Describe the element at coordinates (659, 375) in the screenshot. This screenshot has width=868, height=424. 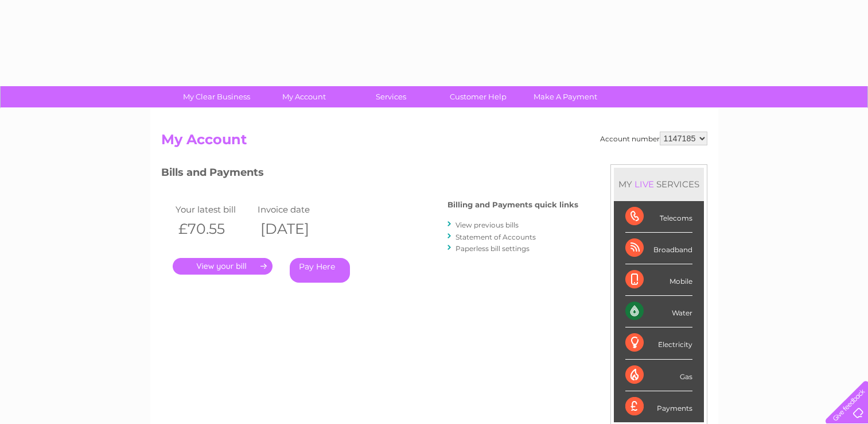
I see `div: Gas` at that location.